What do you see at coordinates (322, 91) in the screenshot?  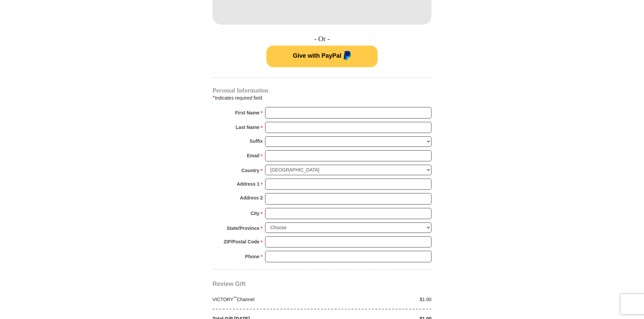 I see `h4: Personal Information` at bounding box center [322, 91].